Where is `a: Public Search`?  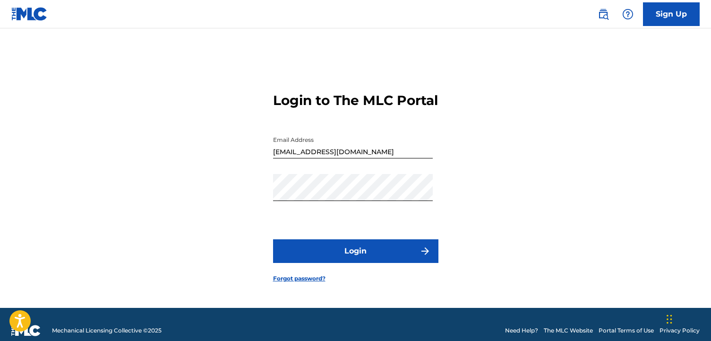
a: Public Search is located at coordinates (603, 14).